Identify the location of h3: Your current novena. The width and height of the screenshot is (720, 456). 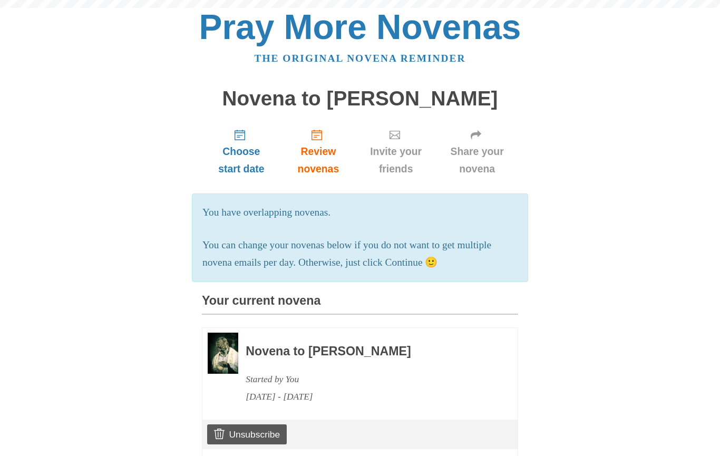
(360, 304).